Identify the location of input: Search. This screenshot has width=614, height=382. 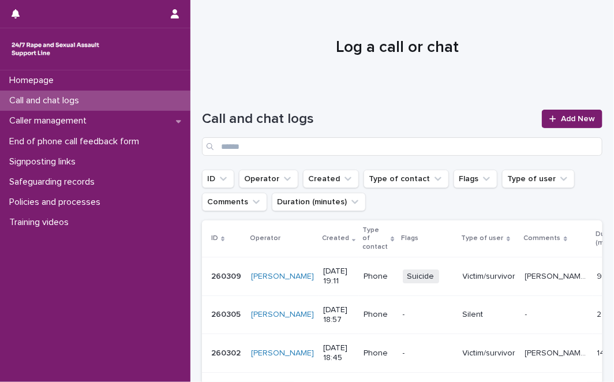
(402, 146).